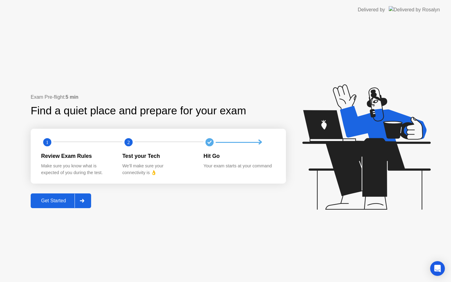  What do you see at coordinates (239, 166) in the screenshot?
I see `div: Your exam starts at your command` at bounding box center [239, 166].